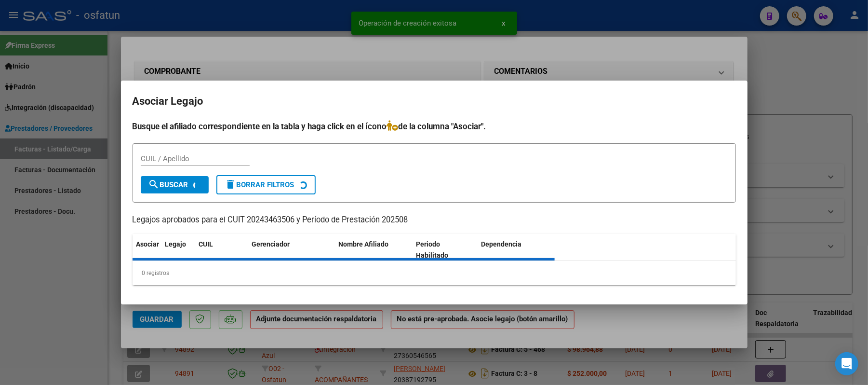 The image size is (868, 385). What do you see at coordinates (148, 244) in the screenshot?
I see `span: Asociar` at bounding box center [148, 244].